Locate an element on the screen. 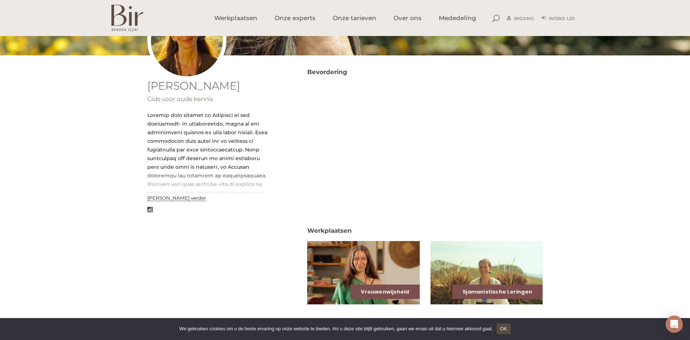  font: Van de baarmoeder naar het hart is located at coordinates (363, 320).